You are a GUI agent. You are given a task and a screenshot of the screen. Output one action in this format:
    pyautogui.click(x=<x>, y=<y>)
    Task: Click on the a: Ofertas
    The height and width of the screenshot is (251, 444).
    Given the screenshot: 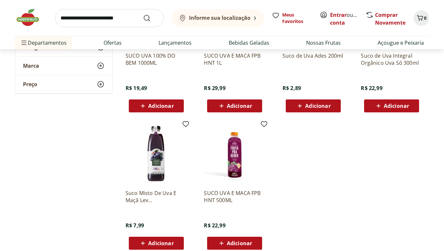 What is the action you would take?
    pyautogui.click(x=113, y=43)
    